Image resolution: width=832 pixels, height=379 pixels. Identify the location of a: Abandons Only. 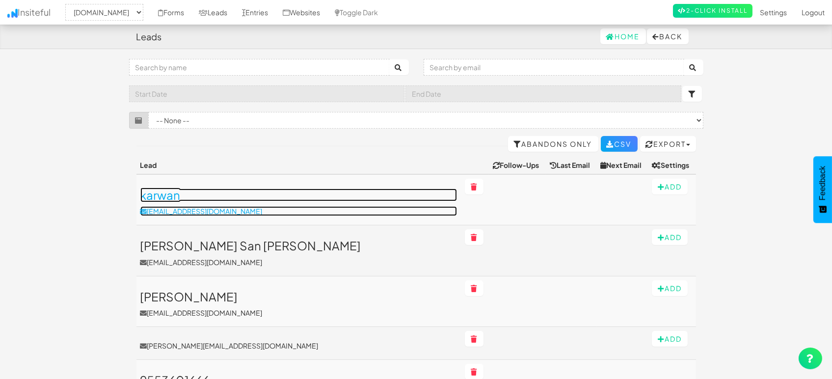
(553, 144).